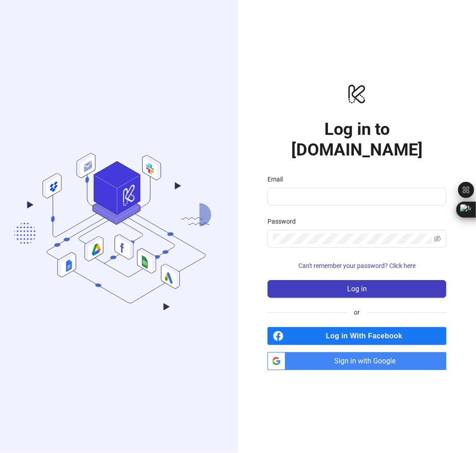 This screenshot has height=453, width=476. Describe the element at coordinates (357, 265) in the screenshot. I see `button: Can't remember your password? Click here` at that location.